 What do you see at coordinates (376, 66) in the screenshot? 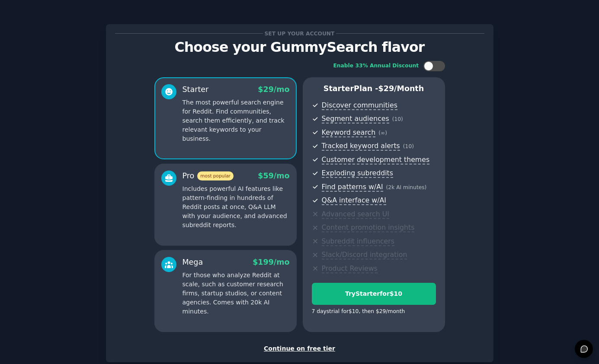
I see `div: Enable 33% Annual Discount` at bounding box center [376, 66].